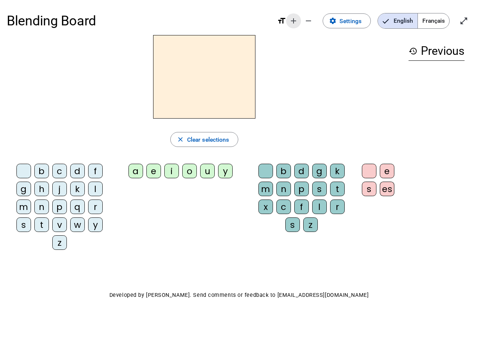 The width and height of the screenshot is (478, 358). I want to click on mat-icon: remove, so click(308, 21).